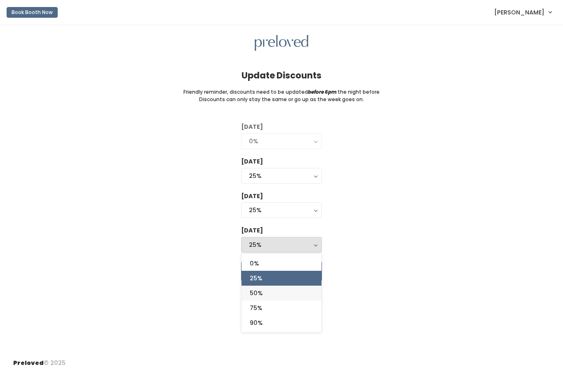 The height and width of the screenshot is (374, 563). Describe the element at coordinates (282, 141) in the screenshot. I see `button: 0%` at that location.